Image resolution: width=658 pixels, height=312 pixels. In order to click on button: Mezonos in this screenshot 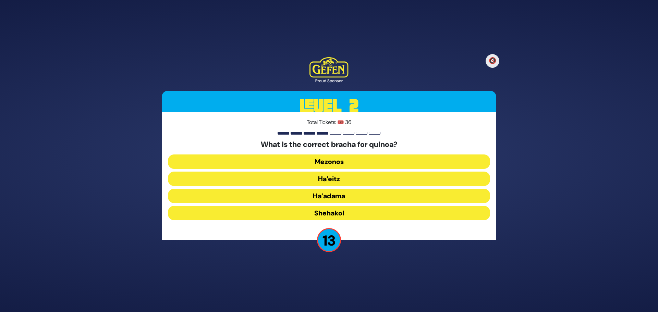, I will do `click(329, 162)`.